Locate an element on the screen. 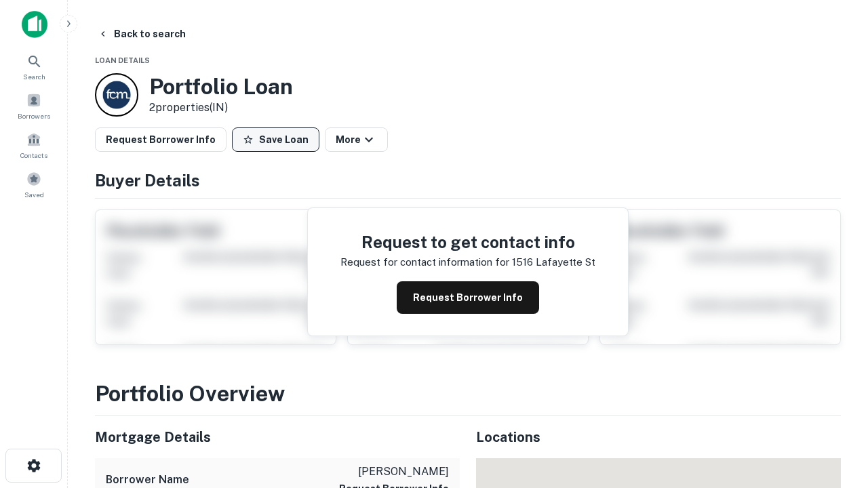  h5: Mortgage Details is located at coordinates (278, 437).